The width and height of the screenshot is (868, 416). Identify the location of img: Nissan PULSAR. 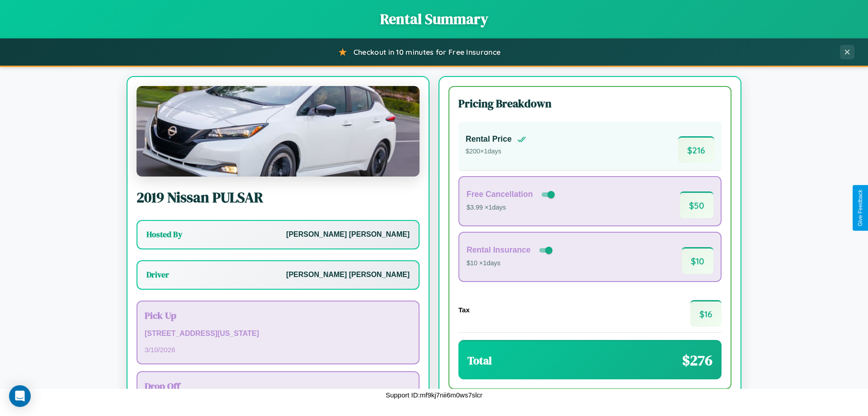
(278, 131).